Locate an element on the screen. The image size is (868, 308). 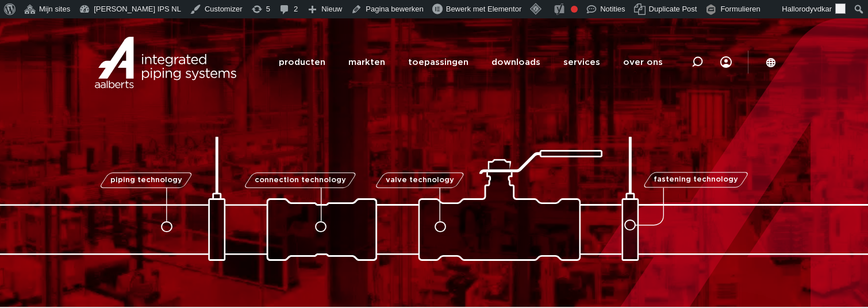
a: producten is located at coordinates (301, 62).